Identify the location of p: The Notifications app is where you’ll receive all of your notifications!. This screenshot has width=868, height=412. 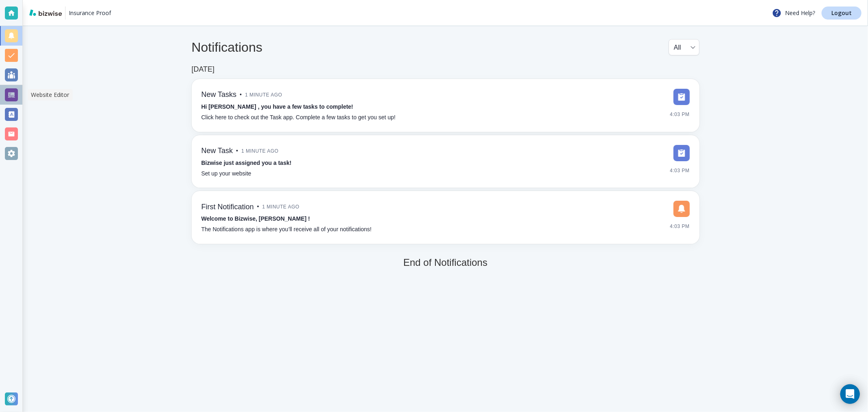
(286, 229).